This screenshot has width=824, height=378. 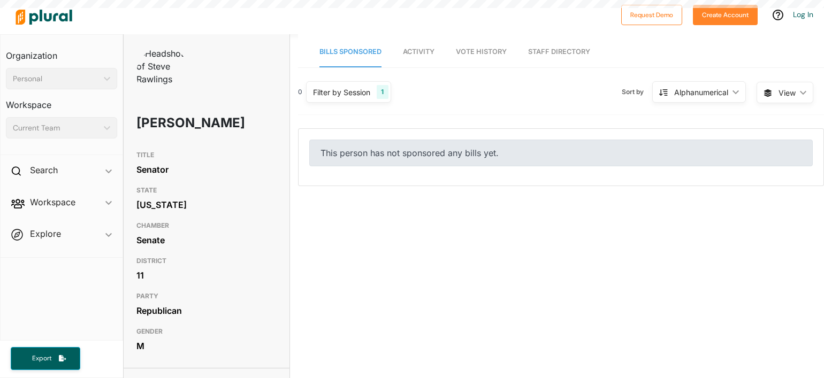 What do you see at coordinates (652, 14) in the screenshot?
I see `a: Request Demo` at bounding box center [652, 14].